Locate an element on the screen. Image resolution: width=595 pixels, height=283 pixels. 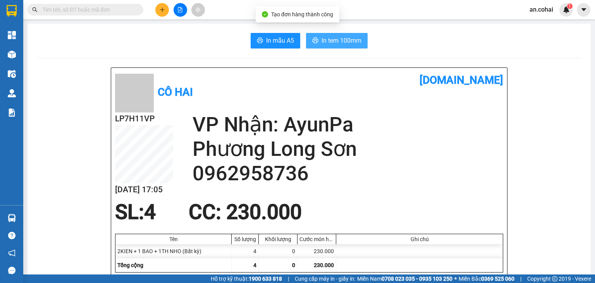
input: Tìm tên, số ĐT hoặc mã đơn is located at coordinates (88, 10).